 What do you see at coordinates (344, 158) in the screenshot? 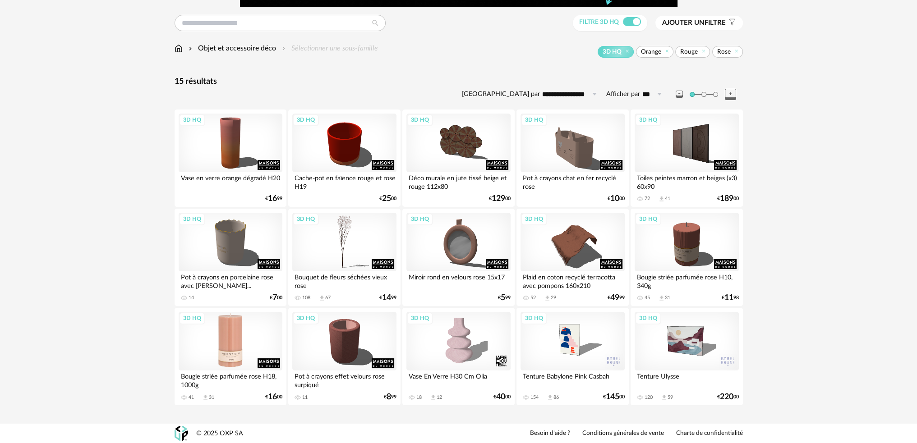
I see `a: 3D HQ Cache-pot en faïence rouge et rose H19 €2500` at bounding box center [344, 158].